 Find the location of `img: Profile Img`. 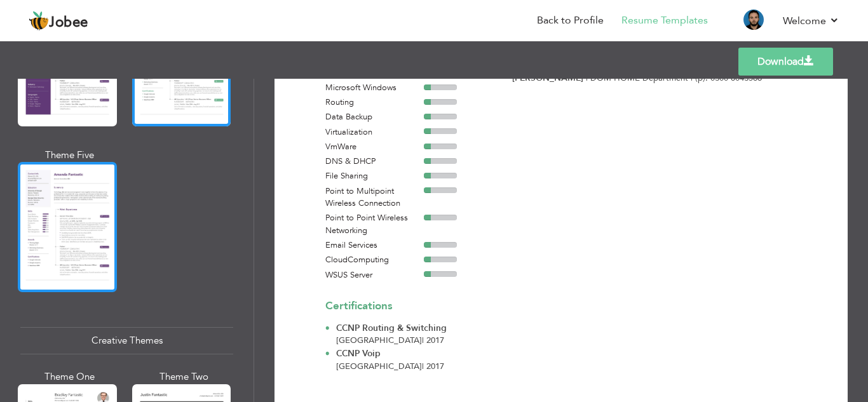

img: Profile Img is located at coordinates (753, 20).